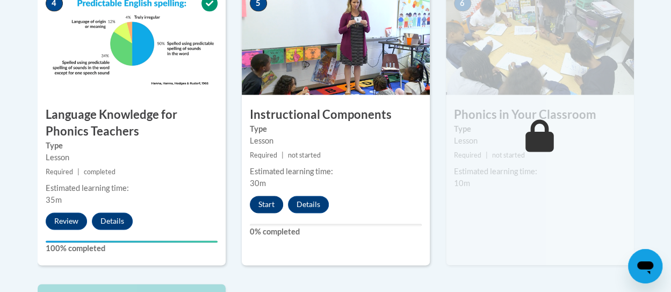 Image resolution: width=671 pixels, height=292 pixels. I want to click on h3: Instructional Components, so click(336, 114).